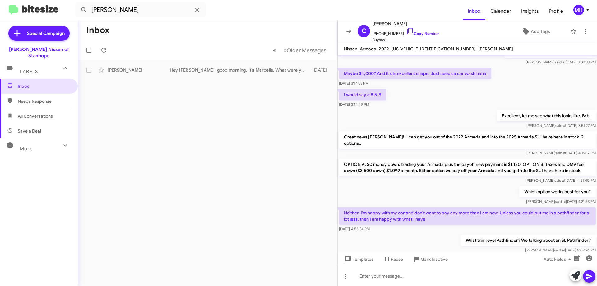  Describe the element at coordinates (26, 149) in the screenshot. I see `span: More` at that location.